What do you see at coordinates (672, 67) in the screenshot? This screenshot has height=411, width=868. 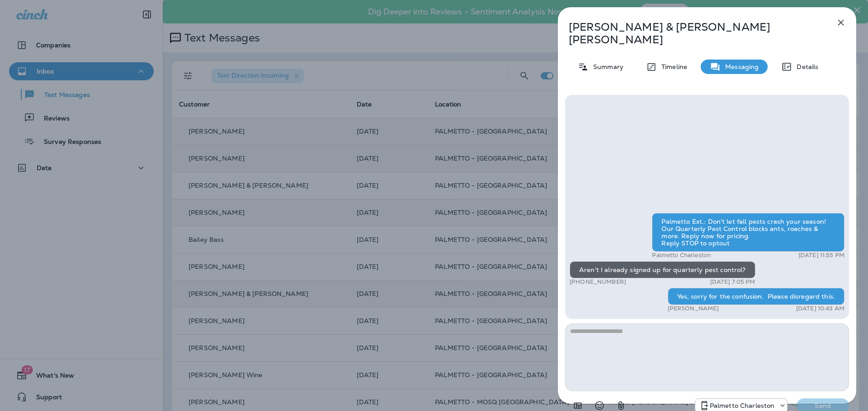 I see `p: Timeline` at bounding box center [672, 67].